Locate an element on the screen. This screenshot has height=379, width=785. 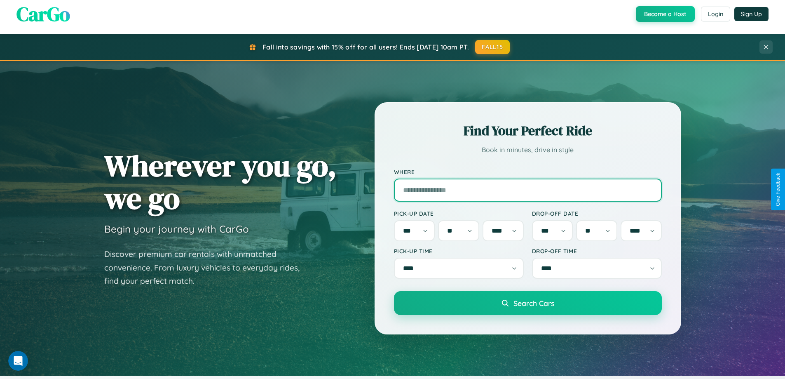
button: Become a Host is located at coordinates (665, 14).